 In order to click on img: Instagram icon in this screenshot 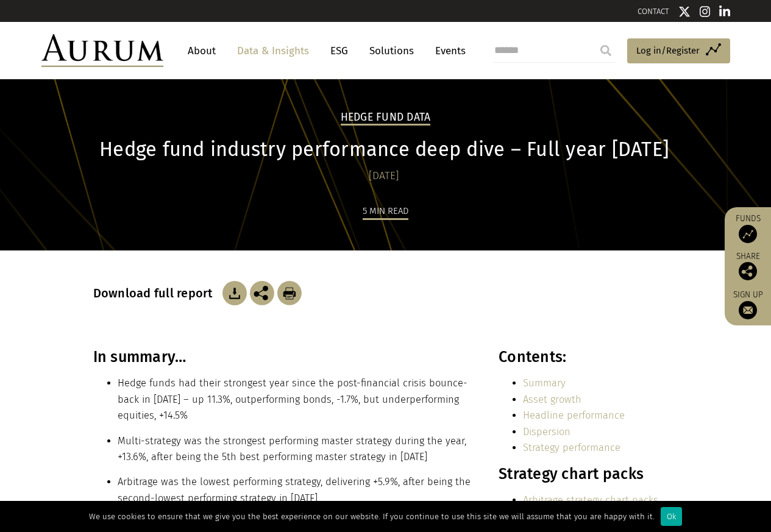, I will do `click(705, 12)`.